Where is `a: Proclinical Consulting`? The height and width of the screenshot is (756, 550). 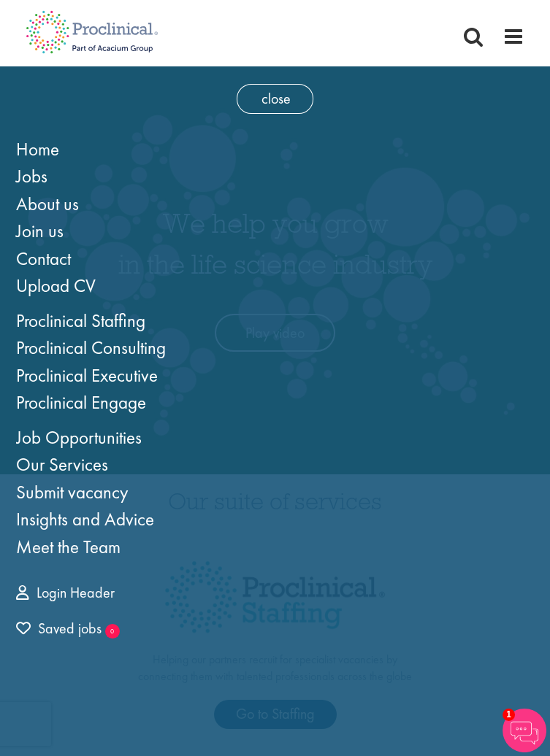
a: Proclinical Consulting is located at coordinates (90, 347).